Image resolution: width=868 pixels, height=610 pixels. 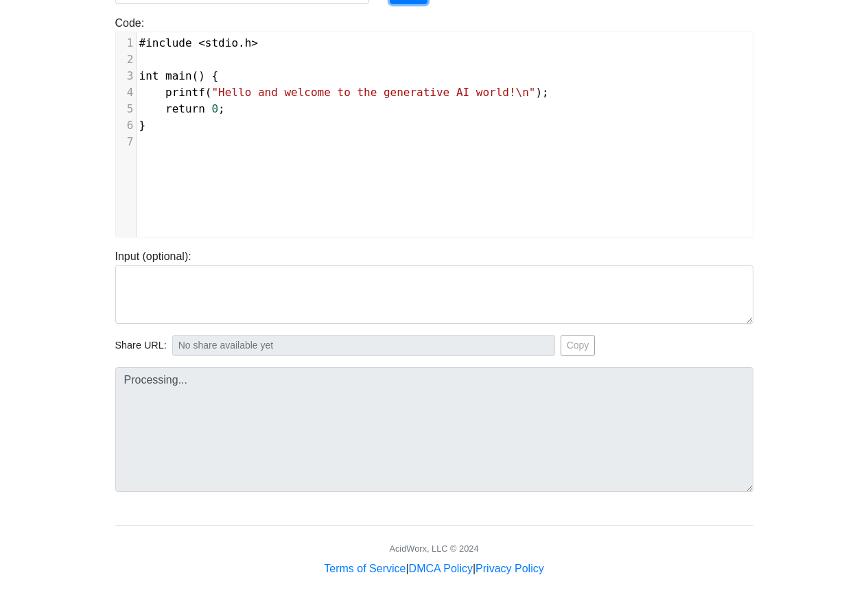 What do you see at coordinates (126, 93) in the screenshot?
I see `div: 4` at bounding box center [126, 93].